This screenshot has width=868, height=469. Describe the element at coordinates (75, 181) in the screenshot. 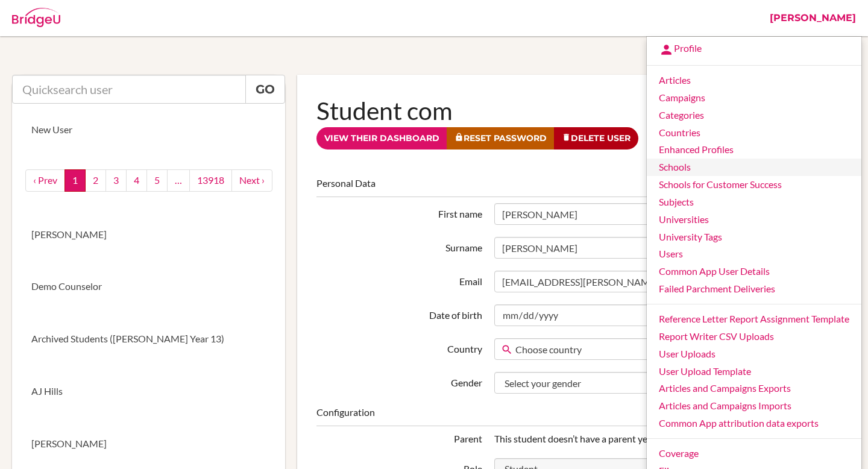

I see `a: 1` at that location.